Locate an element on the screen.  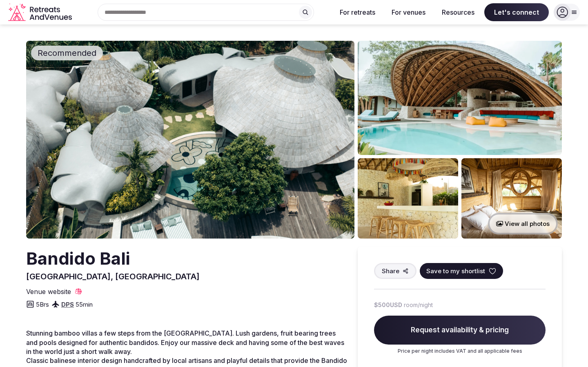
span: Venue website is located at coordinates (49, 291).